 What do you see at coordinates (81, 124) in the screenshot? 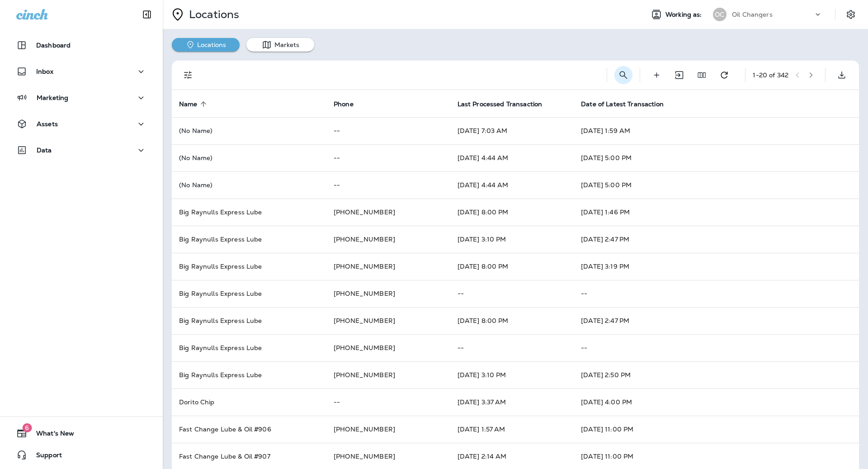
I see `button: Assets` at bounding box center [81, 124].